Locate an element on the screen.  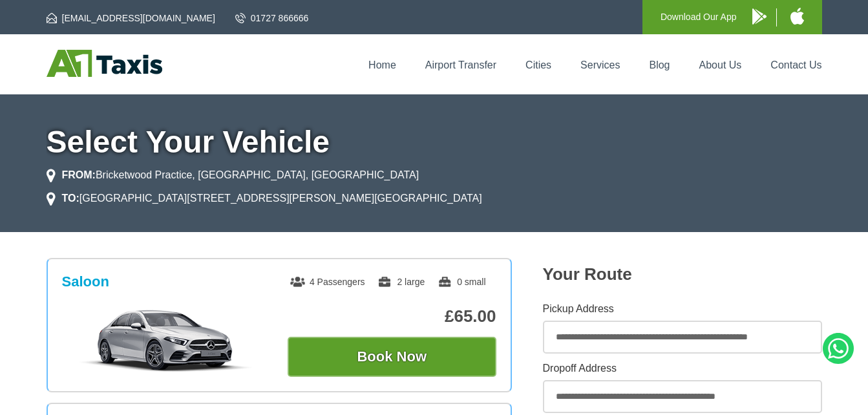
strong: TO: is located at coordinates (71, 198).